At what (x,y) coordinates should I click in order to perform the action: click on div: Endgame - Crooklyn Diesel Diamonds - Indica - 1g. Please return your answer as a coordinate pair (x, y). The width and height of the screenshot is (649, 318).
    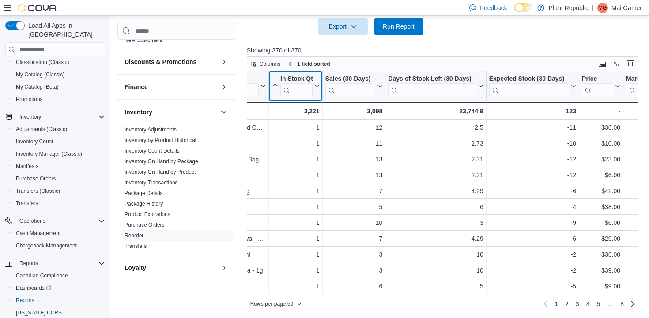
    Looking at the image, I should click on (181, 207).